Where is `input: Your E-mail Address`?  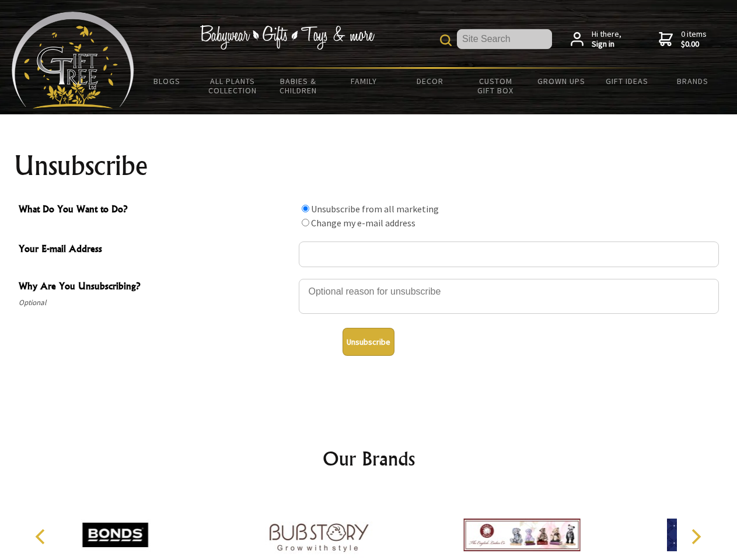 input: Your E-mail Address is located at coordinates (509, 254).